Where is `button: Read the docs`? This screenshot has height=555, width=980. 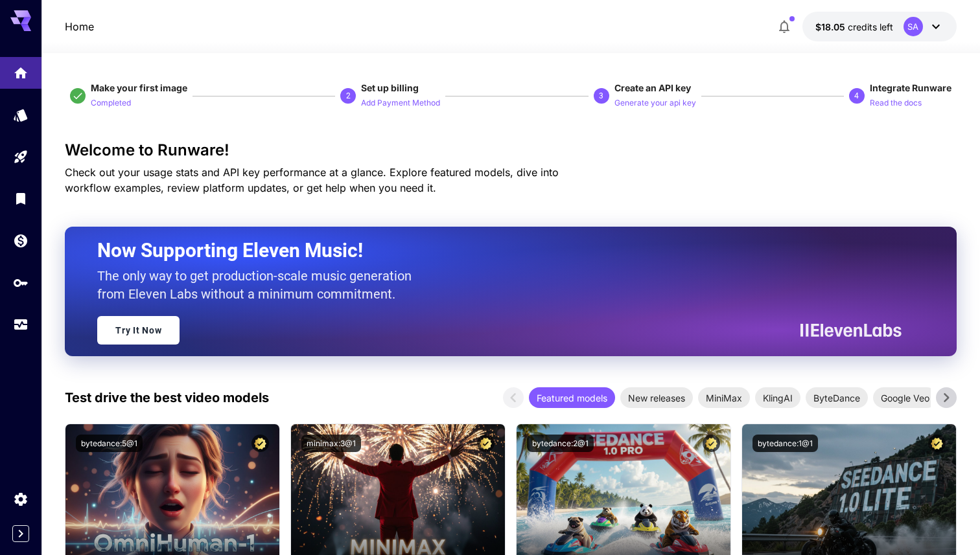
button: Read the docs is located at coordinates (896, 102).